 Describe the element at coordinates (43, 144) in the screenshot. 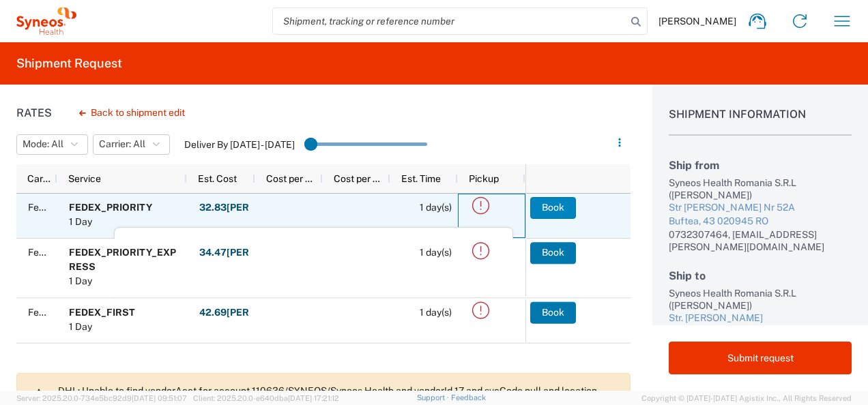

I see `span: Mode: All` at that location.